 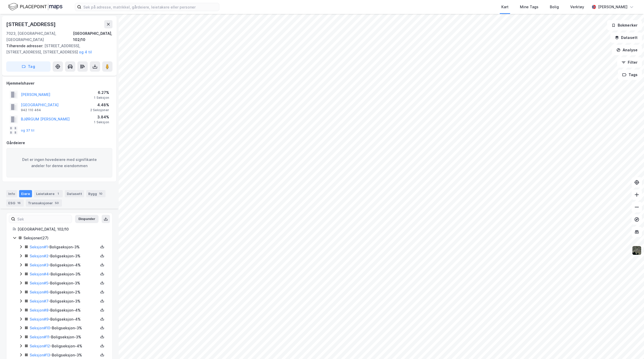 I want to click on div: 4.48%, so click(x=100, y=105).